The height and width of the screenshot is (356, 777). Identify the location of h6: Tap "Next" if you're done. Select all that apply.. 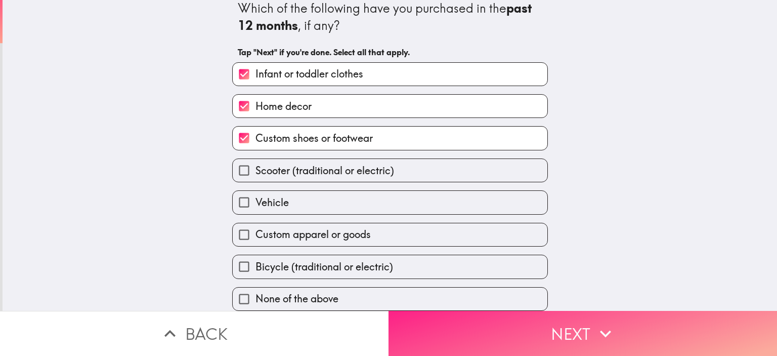
(390, 52).